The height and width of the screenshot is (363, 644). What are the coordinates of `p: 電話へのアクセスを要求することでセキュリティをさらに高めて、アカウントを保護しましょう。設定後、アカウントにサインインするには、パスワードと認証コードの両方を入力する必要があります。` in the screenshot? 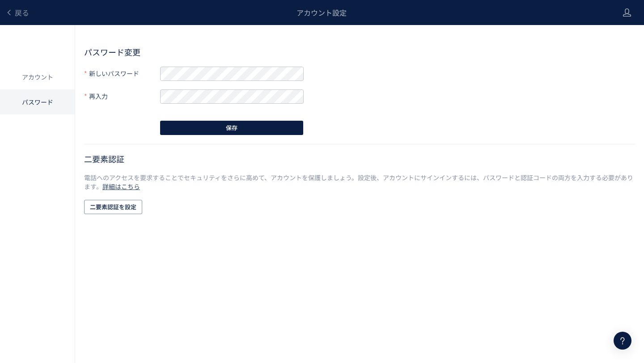 It's located at (360, 182).